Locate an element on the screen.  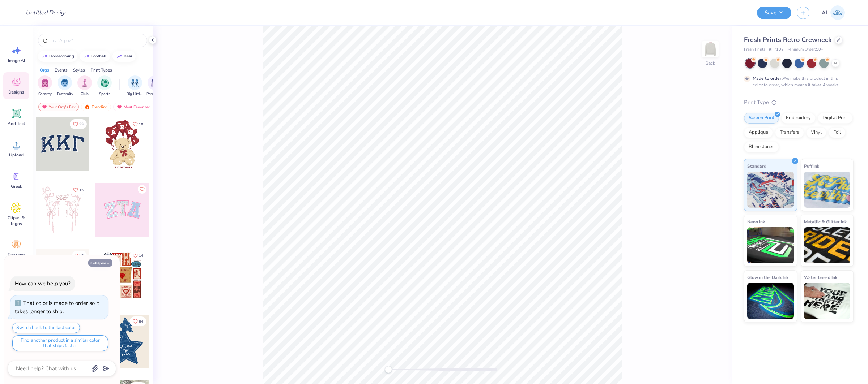
span: Puff Ink is located at coordinates (811, 166).